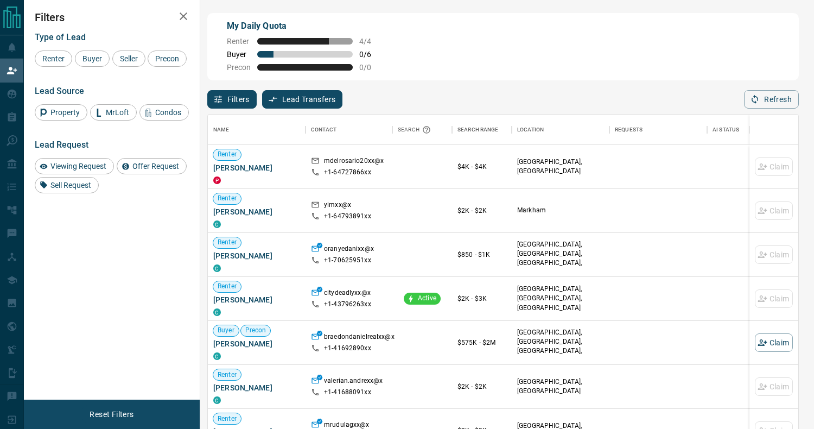  Describe the element at coordinates (371, 54) in the screenshot. I see `span: 0 / 6` at that location.